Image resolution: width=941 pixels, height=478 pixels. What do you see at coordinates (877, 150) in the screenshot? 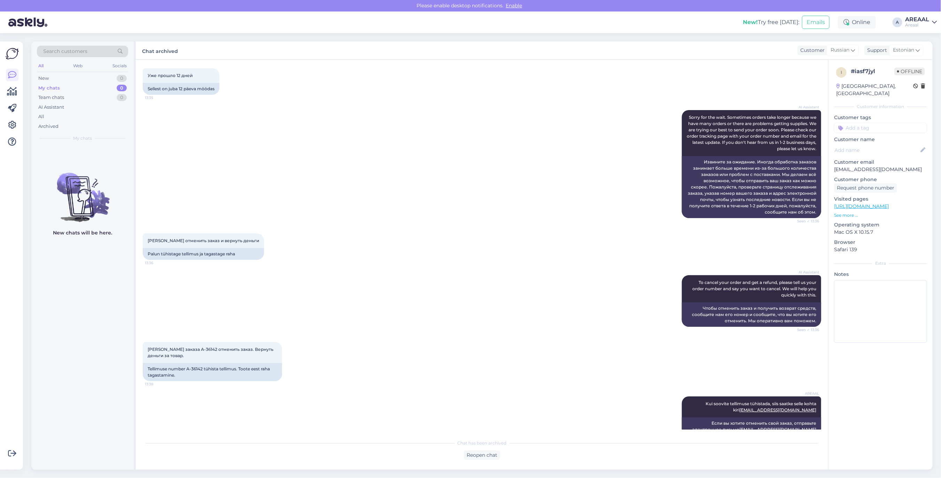
I see `input: Add name` at bounding box center [877, 150].